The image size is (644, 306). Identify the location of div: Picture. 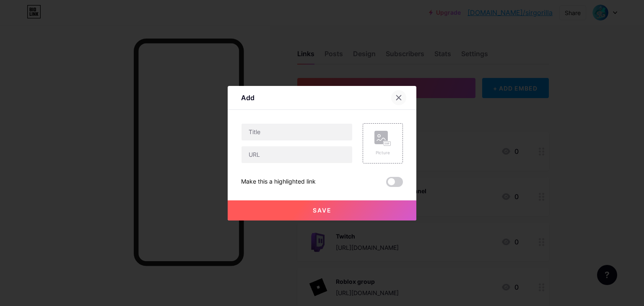
(382, 153).